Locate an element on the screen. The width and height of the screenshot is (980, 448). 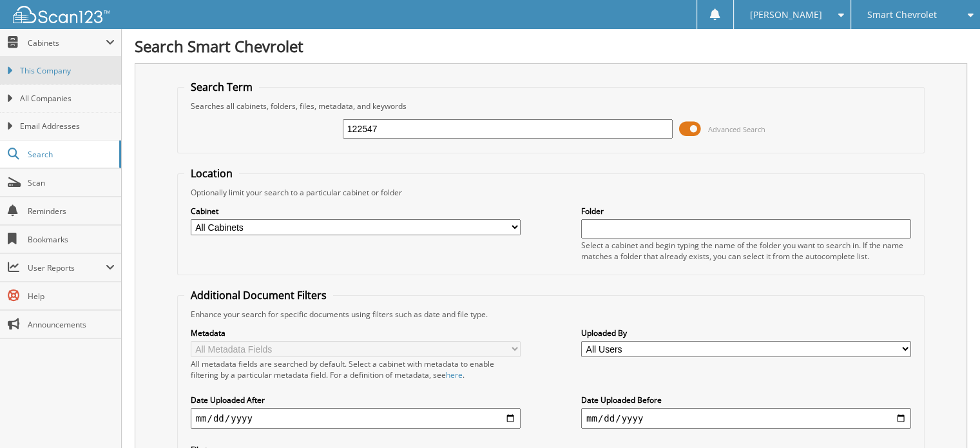
span: Help is located at coordinates (71, 296).